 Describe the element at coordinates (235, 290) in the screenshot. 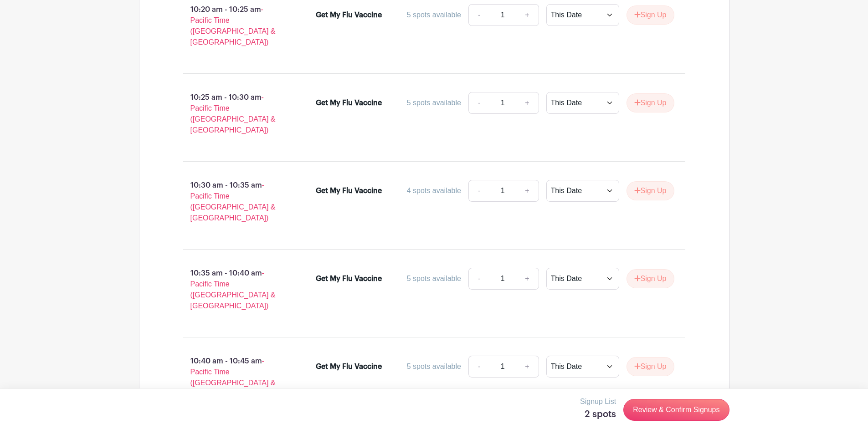

I see `p: 10:35 am - 10:40 am` at that location.